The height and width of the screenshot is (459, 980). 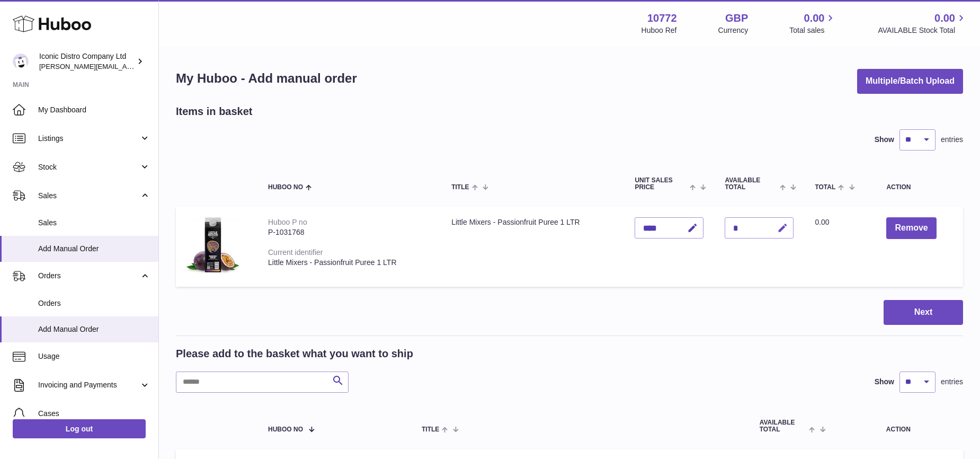 What do you see at coordinates (89, 138) in the screenshot?
I see `span: Listings` at bounding box center [89, 138].